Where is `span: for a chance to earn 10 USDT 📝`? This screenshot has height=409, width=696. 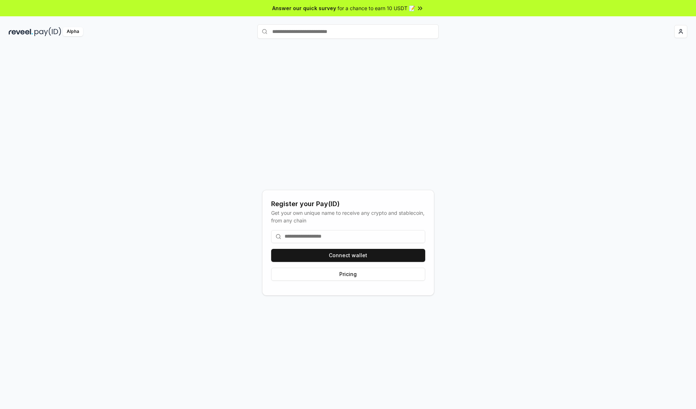 span: for a chance to earn 10 USDT 📝 is located at coordinates (376, 8).